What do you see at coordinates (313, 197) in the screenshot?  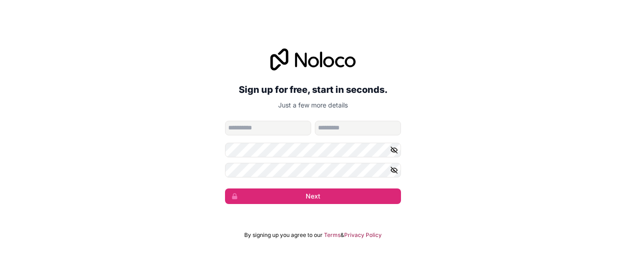 I see `button: Next` at bounding box center [313, 197].